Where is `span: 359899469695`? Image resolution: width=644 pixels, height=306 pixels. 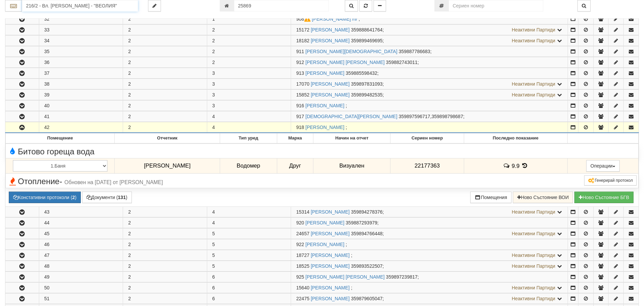
span: 359899469695 is located at coordinates (366, 40).